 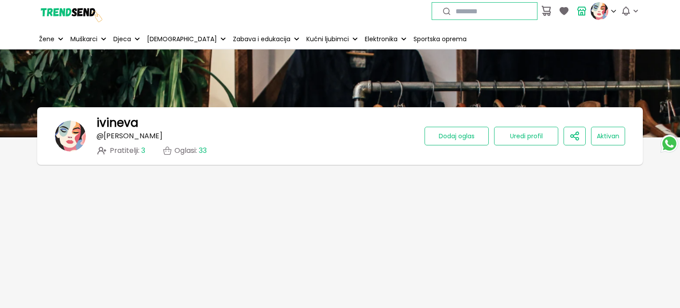 What do you see at coordinates (262, 39) in the screenshot?
I see `p: Zabava i edukacija` at bounding box center [262, 39].